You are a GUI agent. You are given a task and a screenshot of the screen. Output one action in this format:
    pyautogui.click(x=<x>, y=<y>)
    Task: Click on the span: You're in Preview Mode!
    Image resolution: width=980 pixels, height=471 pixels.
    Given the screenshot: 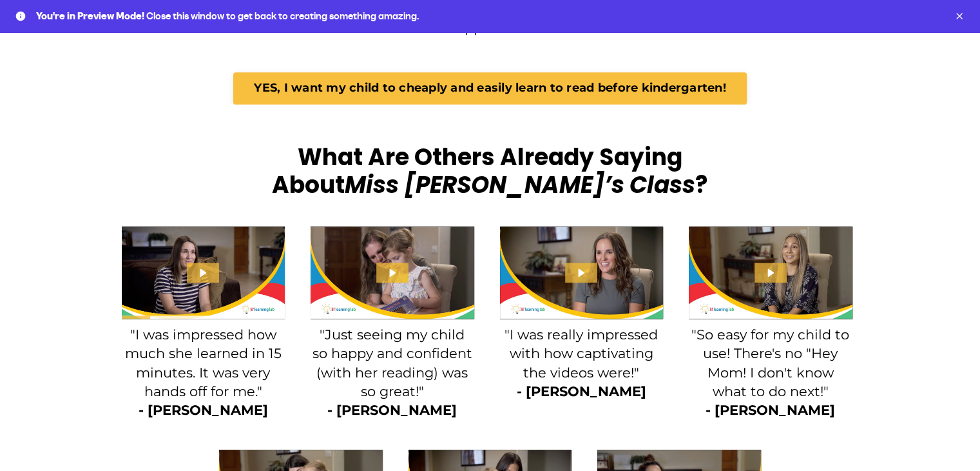 What is the action you would take?
    pyautogui.click(x=91, y=16)
    